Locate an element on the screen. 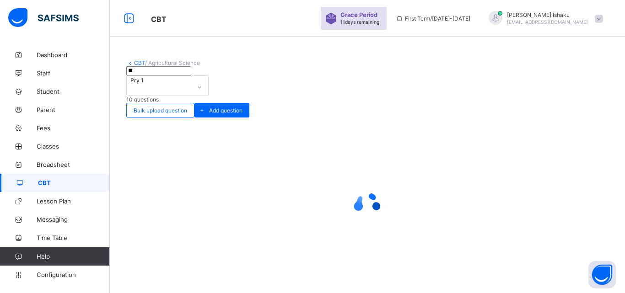 This screenshot has height=293, width=625. span: / Agricultural Science is located at coordinates (172, 63).